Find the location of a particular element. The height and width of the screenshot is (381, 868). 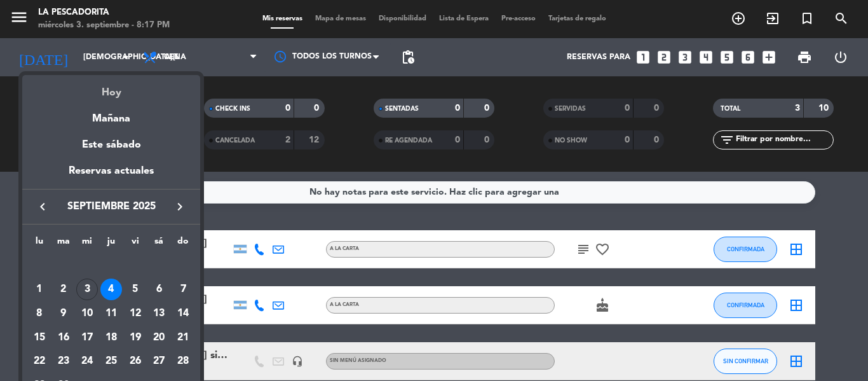

td: 11 de septiembre de 2025 is located at coordinates (111, 313).